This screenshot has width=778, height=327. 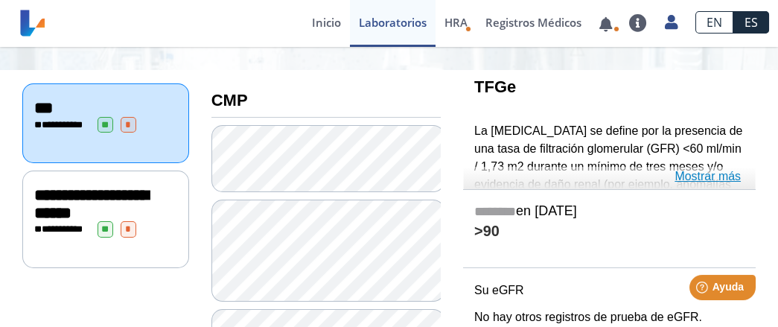 I want to click on font: HRA, so click(x=455, y=22).